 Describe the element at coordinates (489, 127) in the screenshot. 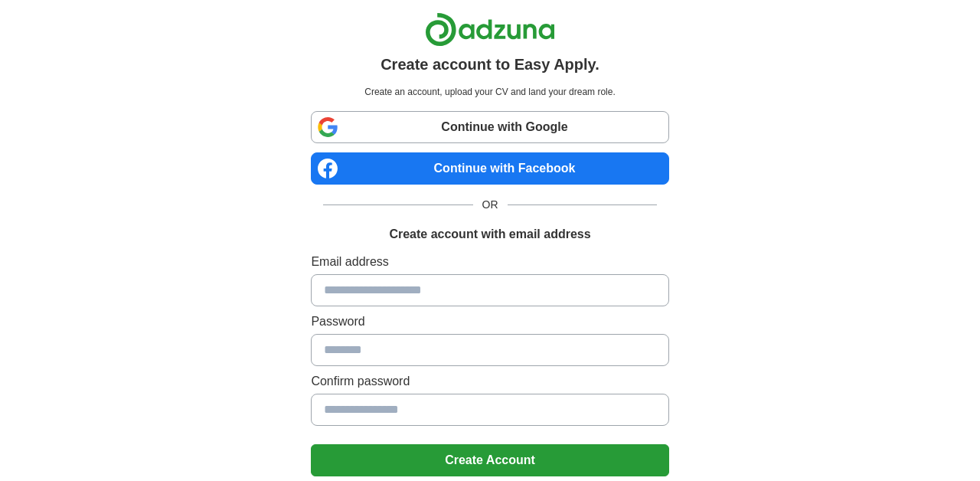

I see `a: Continue with Google` at that location.